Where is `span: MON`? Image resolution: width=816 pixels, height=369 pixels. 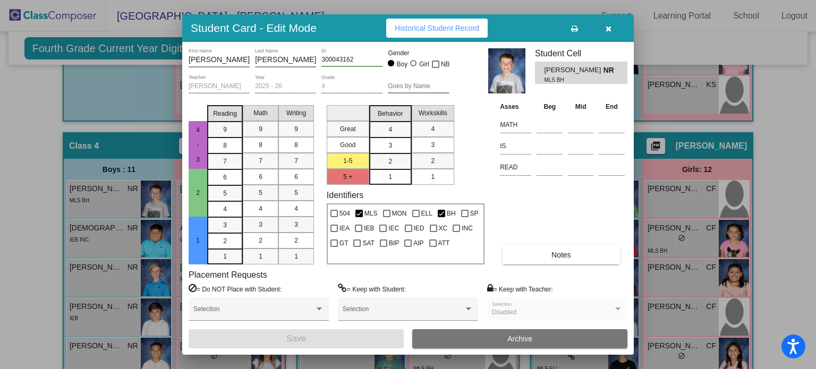 span: MON is located at coordinates (400, 214).